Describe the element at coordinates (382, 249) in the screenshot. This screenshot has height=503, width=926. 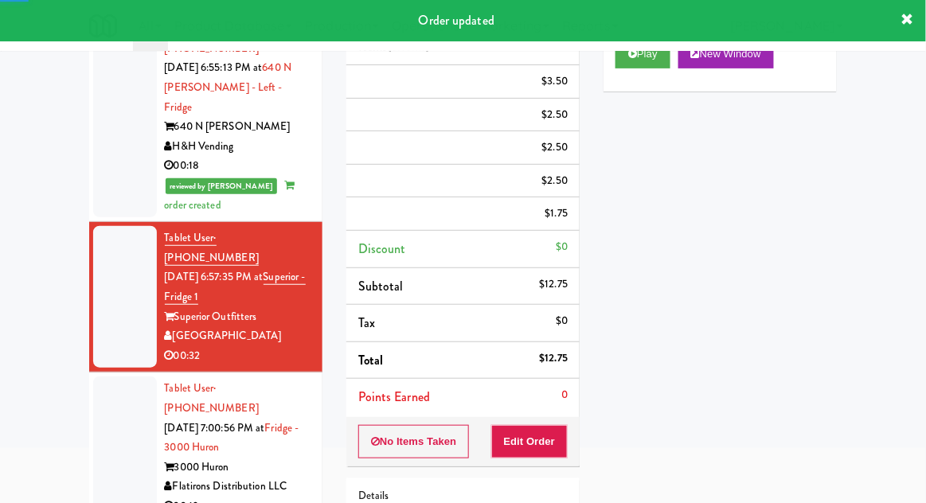
I see `span: Discount` at that location.